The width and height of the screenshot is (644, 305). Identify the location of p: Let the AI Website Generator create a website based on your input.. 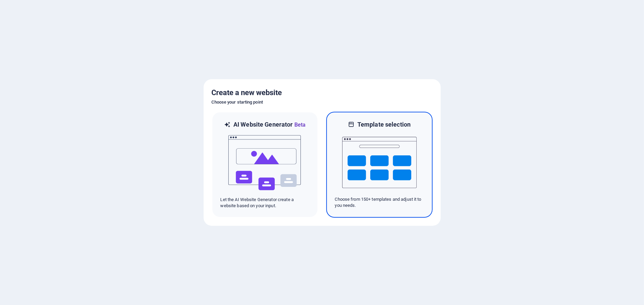
(265, 203).